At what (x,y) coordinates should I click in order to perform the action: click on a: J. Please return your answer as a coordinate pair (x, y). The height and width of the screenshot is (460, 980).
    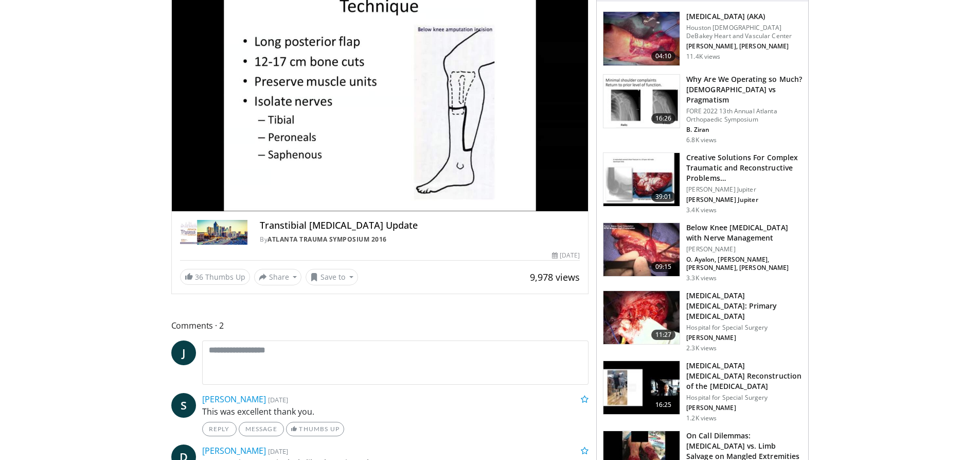
    Looking at the image, I should click on (184, 352).